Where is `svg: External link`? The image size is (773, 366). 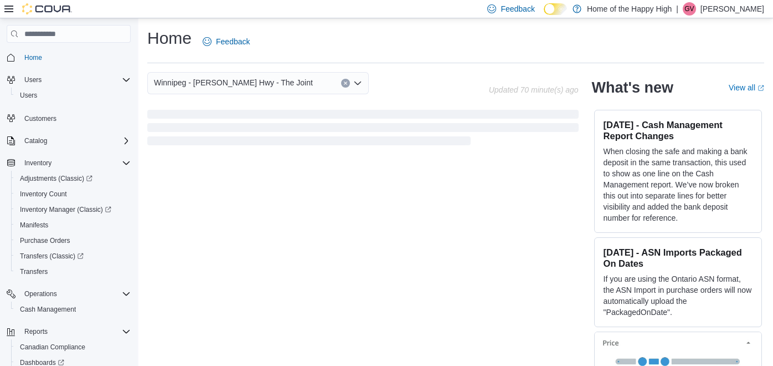 svg: External link is located at coordinates (761, 88).